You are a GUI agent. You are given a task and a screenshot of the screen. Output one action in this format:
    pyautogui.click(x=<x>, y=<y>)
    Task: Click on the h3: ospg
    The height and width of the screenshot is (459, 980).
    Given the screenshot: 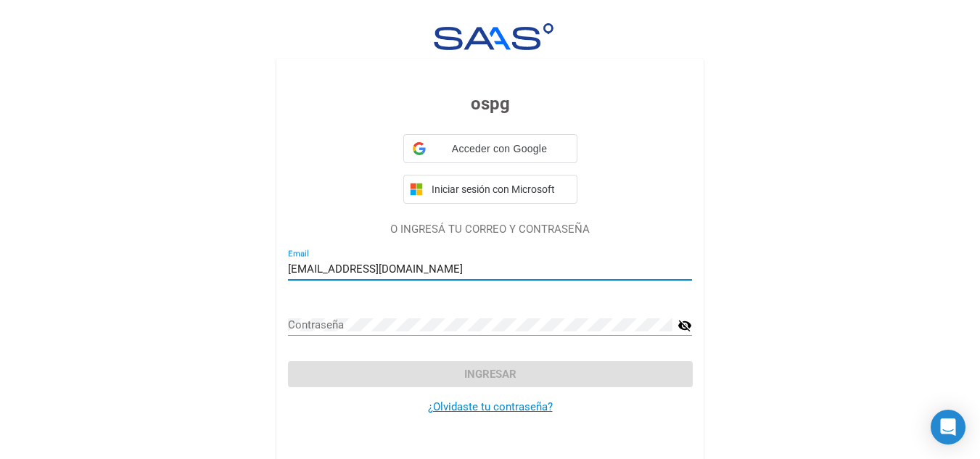 What is the action you would take?
    pyautogui.click(x=490, y=103)
    